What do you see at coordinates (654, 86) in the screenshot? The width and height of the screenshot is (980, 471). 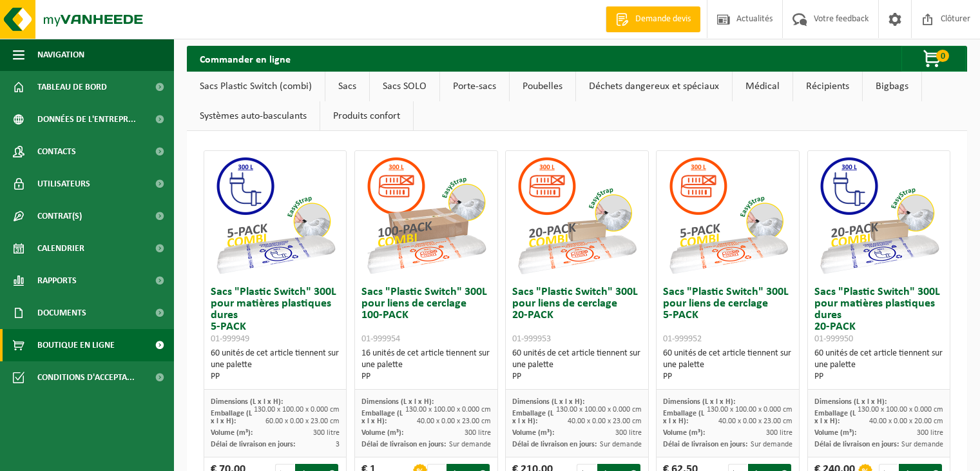 I see `a: Déchets dangereux et spéciaux` at bounding box center [654, 86].